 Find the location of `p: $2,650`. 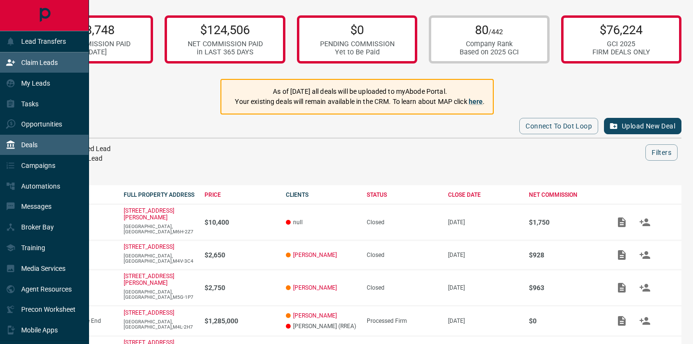

p: $2,650 is located at coordinates (240, 255).